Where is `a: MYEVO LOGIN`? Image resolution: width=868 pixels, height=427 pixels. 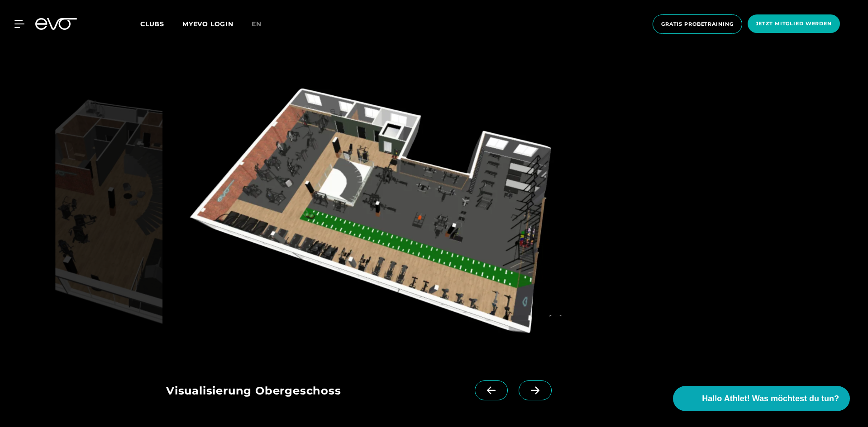 a: MYEVO LOGIN is located at coordinates (208, 24).